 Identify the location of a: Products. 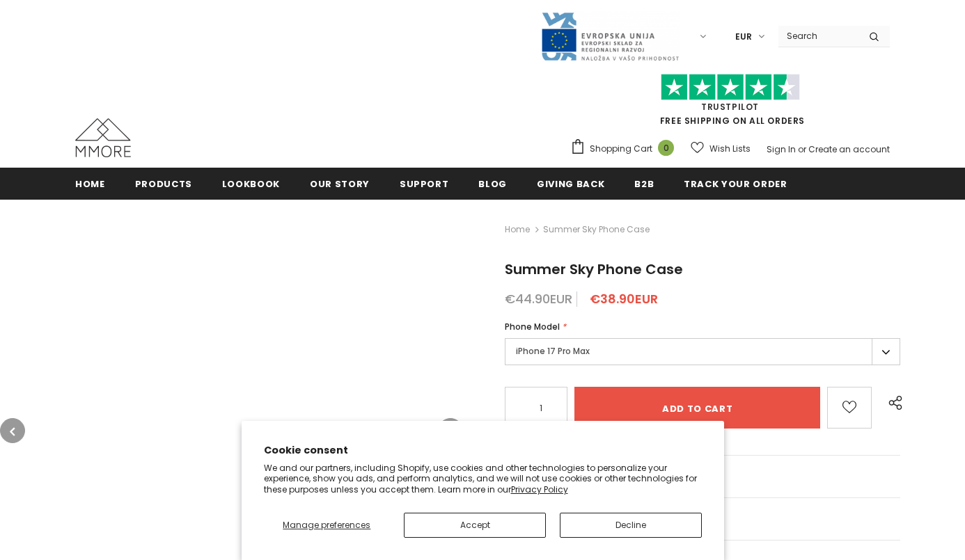
(164, 183).